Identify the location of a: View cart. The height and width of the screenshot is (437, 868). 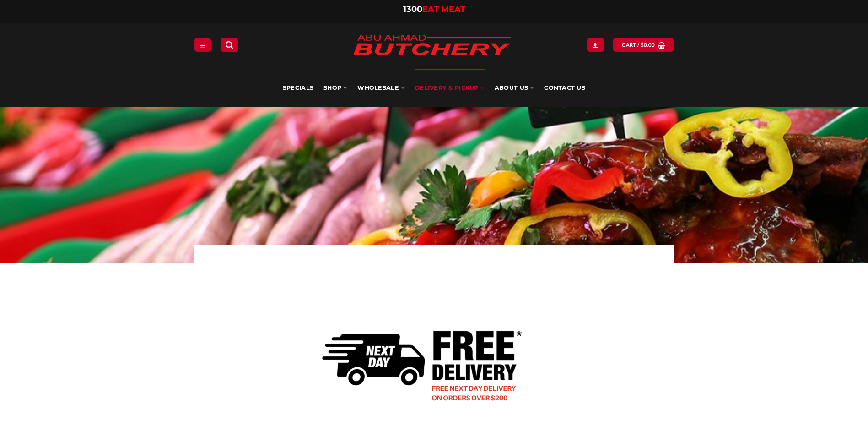
(643, 45).